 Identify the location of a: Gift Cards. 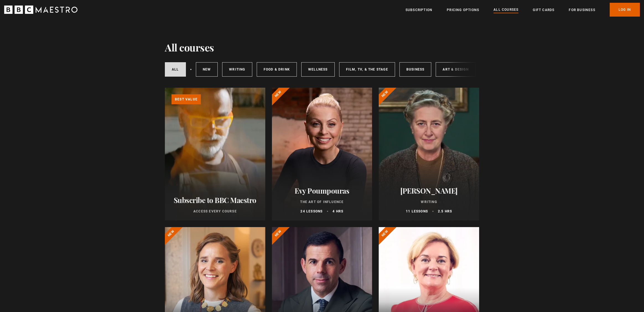
(544, 10).